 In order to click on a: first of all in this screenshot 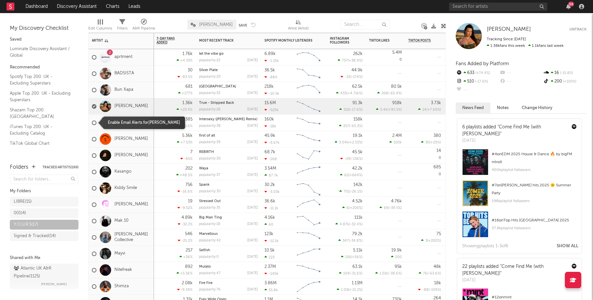, I will do `click(207, 135)`.